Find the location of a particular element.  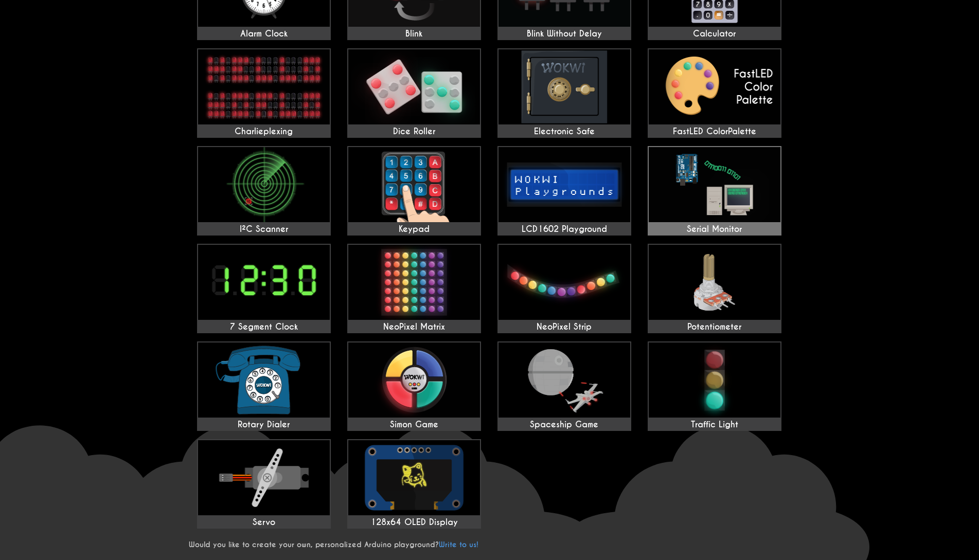

a: I²C Scanner is located at coordinates (264, 191).